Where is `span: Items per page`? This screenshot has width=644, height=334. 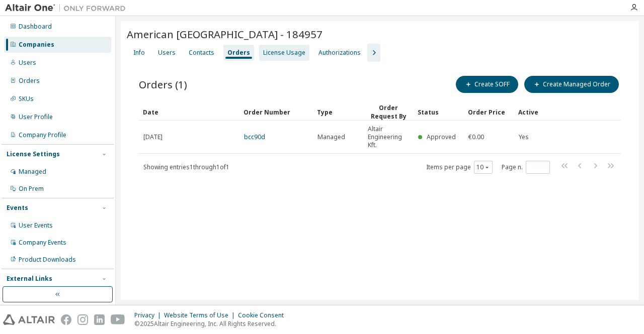 span: Items per page is located at coordinates (459, 167).